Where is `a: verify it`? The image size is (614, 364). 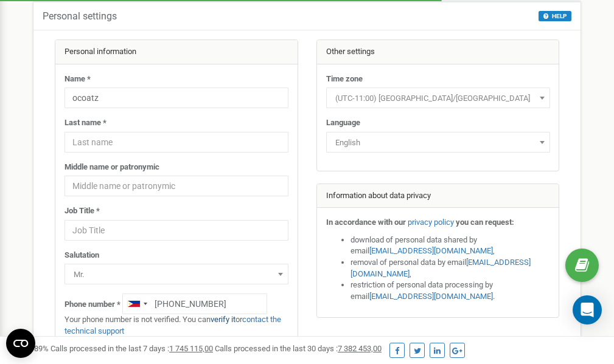 a: verify it is located at coordinates (223, 320).